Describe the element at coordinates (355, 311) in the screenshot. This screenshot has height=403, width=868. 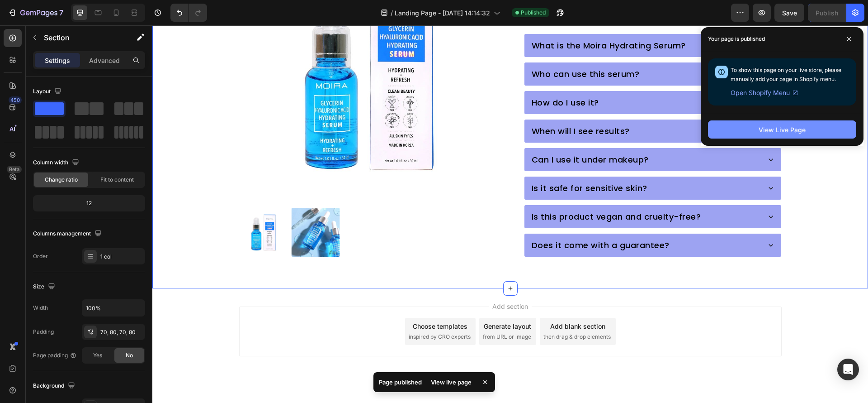
I see `span: from URL or image` at that location.